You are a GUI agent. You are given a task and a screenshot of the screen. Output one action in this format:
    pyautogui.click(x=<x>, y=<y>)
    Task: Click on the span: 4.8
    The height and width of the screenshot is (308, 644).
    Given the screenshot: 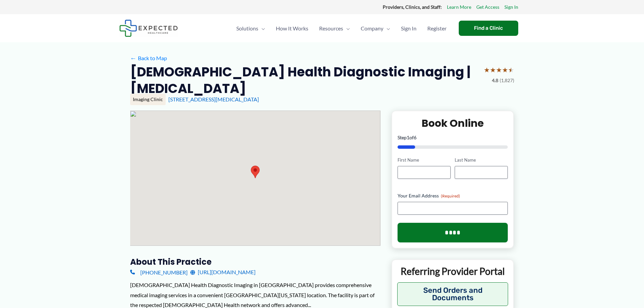 What is the action you would take?
    pyautogui.click(x=495, y=80)
    